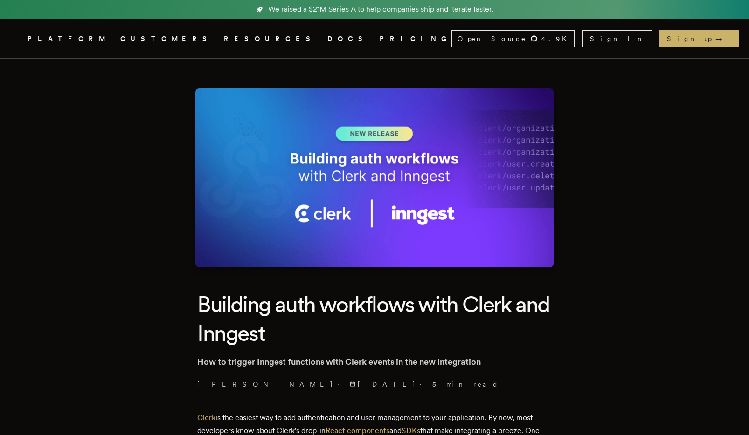 This screenshot has width=749, height=435. Describe the element at coordinates (206, 418) in the screenshot. I see `a: Clerk` at that location.